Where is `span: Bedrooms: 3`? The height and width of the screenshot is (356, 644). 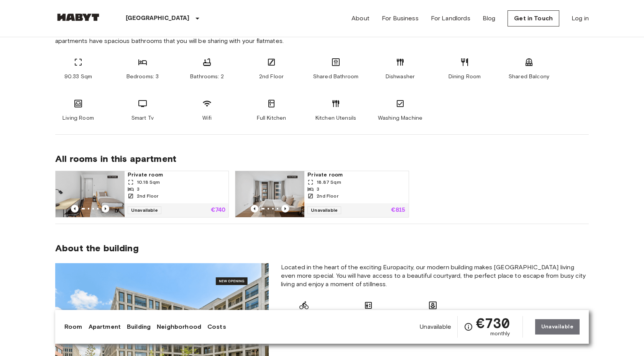
span: Bedrooms: 3 is located at coordinates (143, 77).